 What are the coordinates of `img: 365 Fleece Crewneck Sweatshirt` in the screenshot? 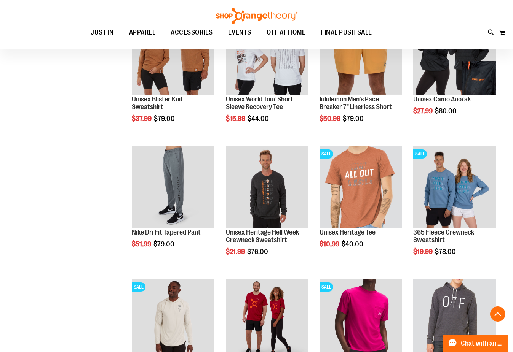 It's located at (454, 187).